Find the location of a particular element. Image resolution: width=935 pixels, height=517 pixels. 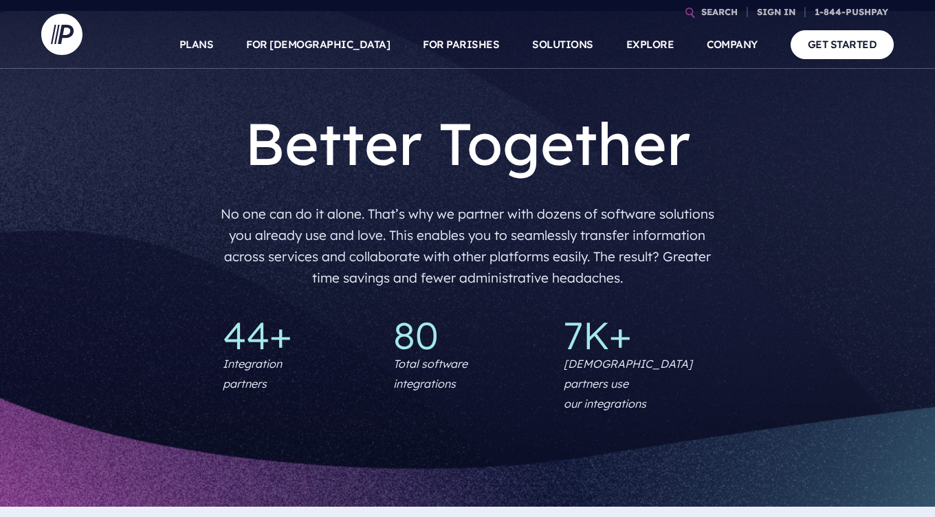

a: COMPANY is located at coordinates (733, 45).